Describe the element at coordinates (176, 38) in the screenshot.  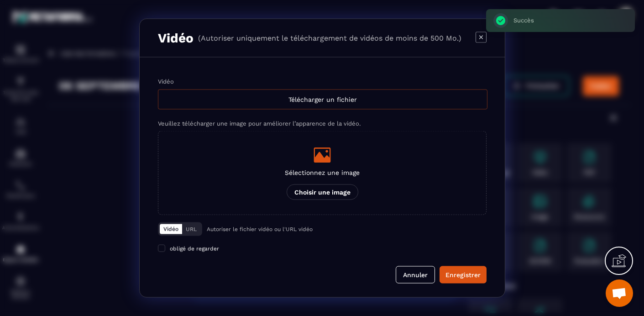
I see `h3: Vidéo` at that location.